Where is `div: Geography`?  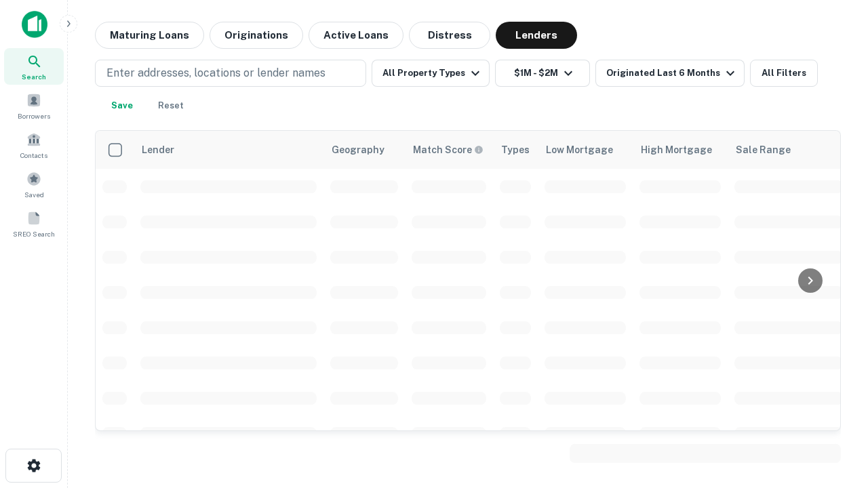 div: Geography is located at coordinates (358, 150).